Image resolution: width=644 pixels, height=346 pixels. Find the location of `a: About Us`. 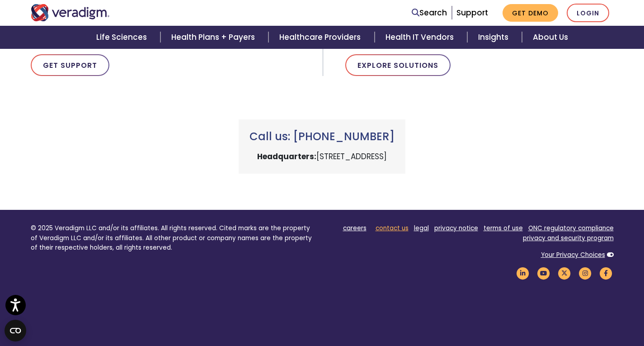

a: About Us is located at coordinates (551, 37).